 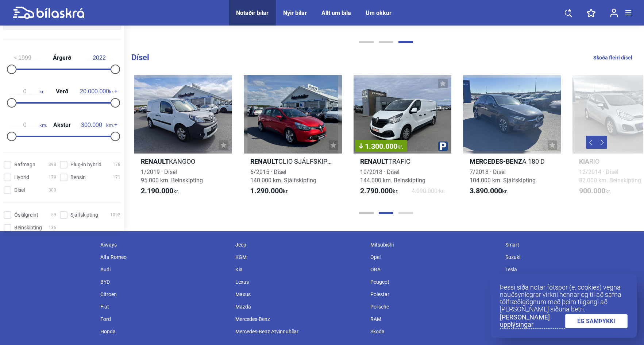 What do you see at coordinates (434, 332) in the screenshot?
I see `div: Skoda` at bounding box center [434, 332].